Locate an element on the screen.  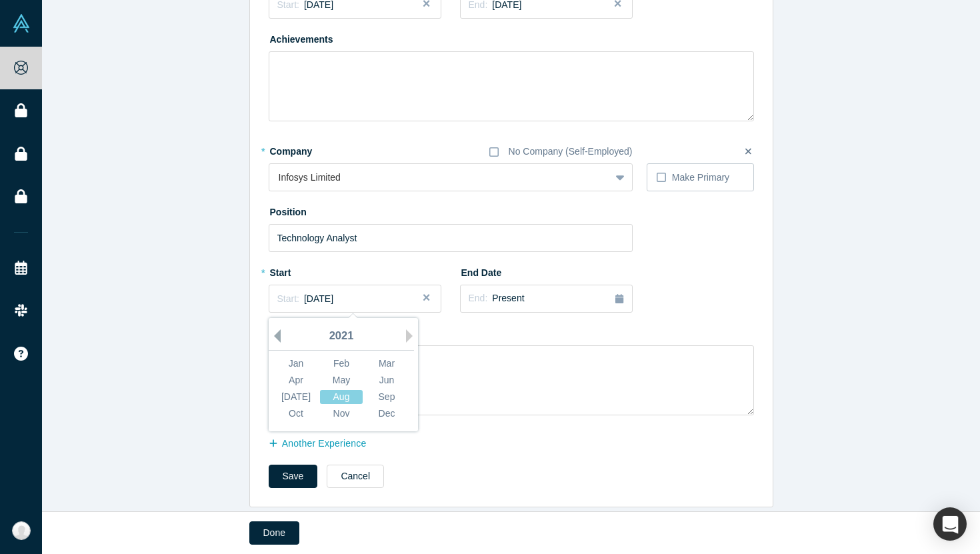
label: Achievements is located at coordinates (306, 37).